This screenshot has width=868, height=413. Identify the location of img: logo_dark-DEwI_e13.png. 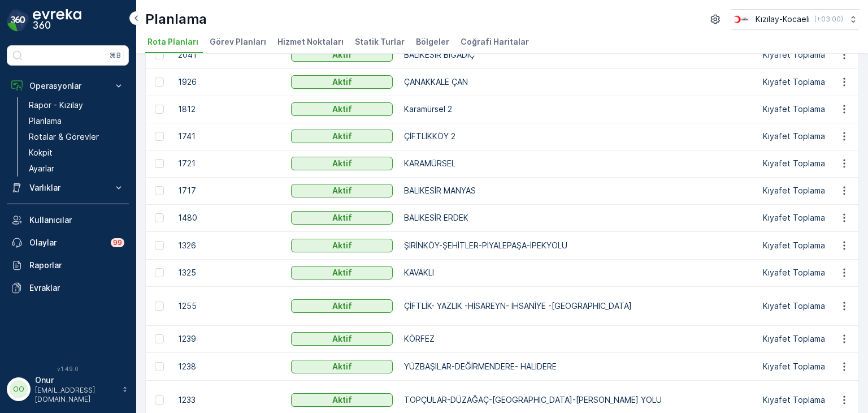
(57, 20).